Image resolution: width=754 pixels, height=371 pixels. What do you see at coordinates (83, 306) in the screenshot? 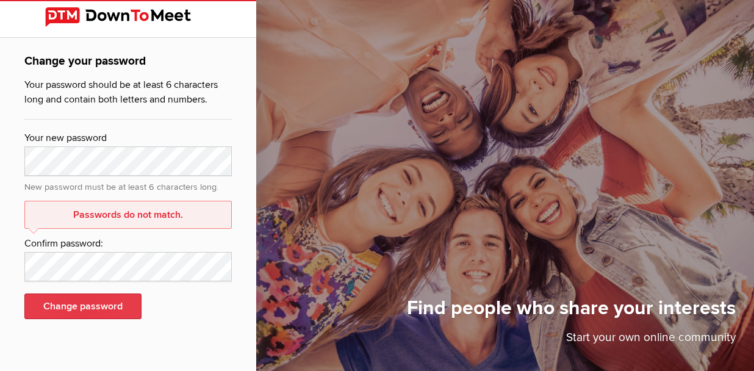
I see `button: Change password` at bounding box center [83, 306].